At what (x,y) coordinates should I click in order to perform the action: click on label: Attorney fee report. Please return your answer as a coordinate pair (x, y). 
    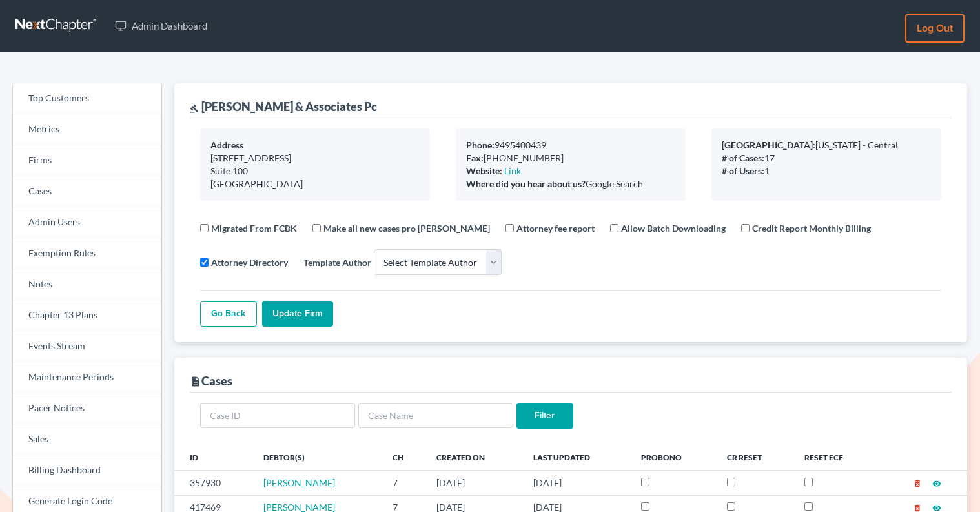
    Looking at the image, I should click on (556, 228).